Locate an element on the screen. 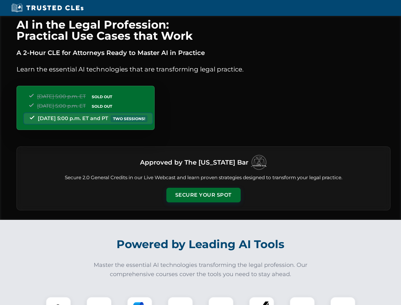 This screenshot has width=401, height=305. h2: Powered by Leading AI Tools is located at coordinates (201, 244).